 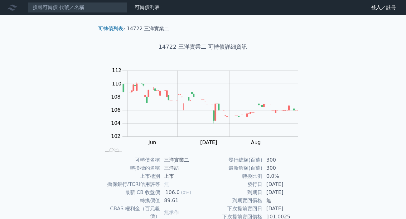 I want to click on li: 14722 三洋實業二, so click(x=148, y=29).